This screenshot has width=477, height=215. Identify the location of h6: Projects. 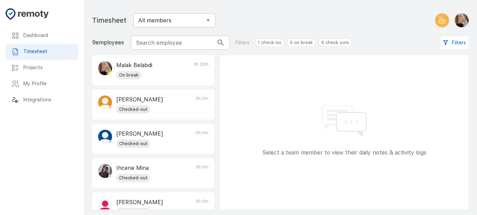
(48, 68).